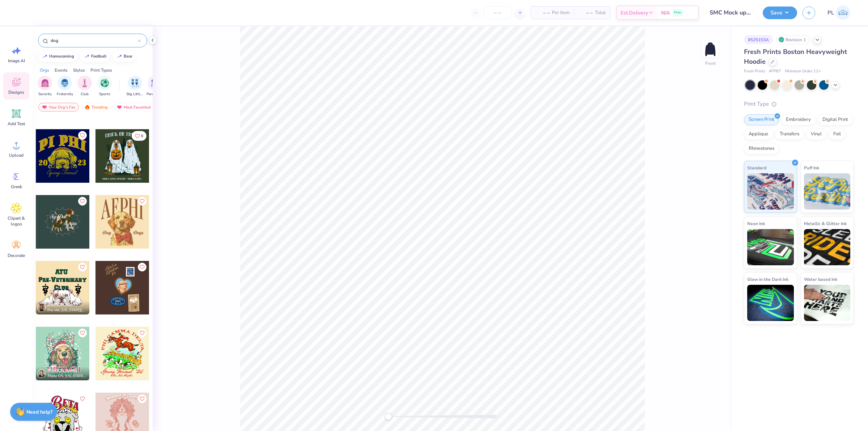 The image size is (868, 431). I want to click on img: trending.gif, so click(87, 107).